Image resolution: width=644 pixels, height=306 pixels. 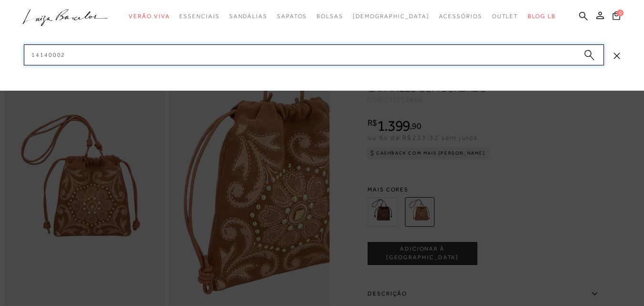 What do you see at coordinates (505, 16) in the screenshot?
I see `span: Outlet` at bounding box center [505, 16].